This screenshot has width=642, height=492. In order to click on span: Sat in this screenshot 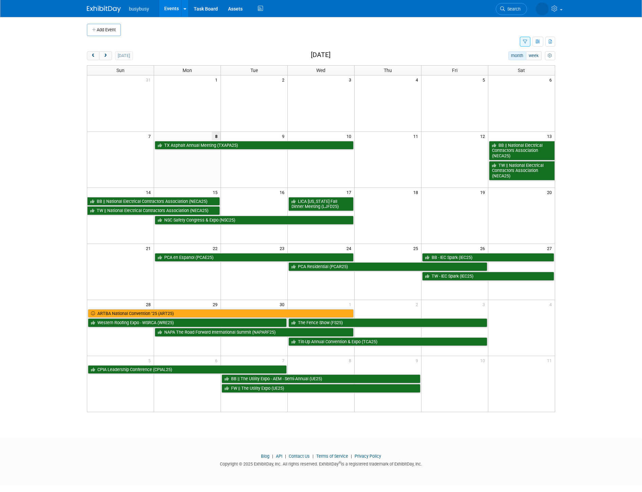, I will do `click(521, 70)`.